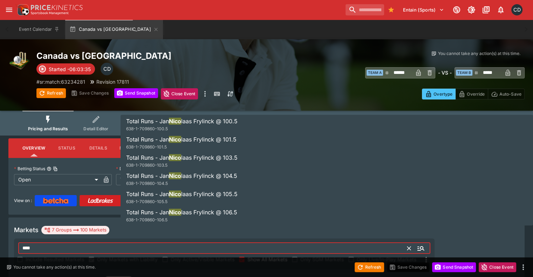  Describe the element at coordinates (426, 260) in the screenshot. I see `svg: More` at that location.